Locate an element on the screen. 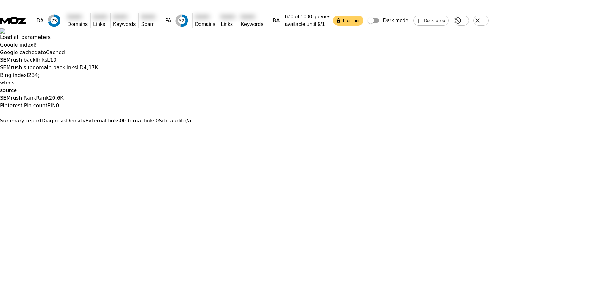  span: Dark mode is located at coordinates (396, 21).